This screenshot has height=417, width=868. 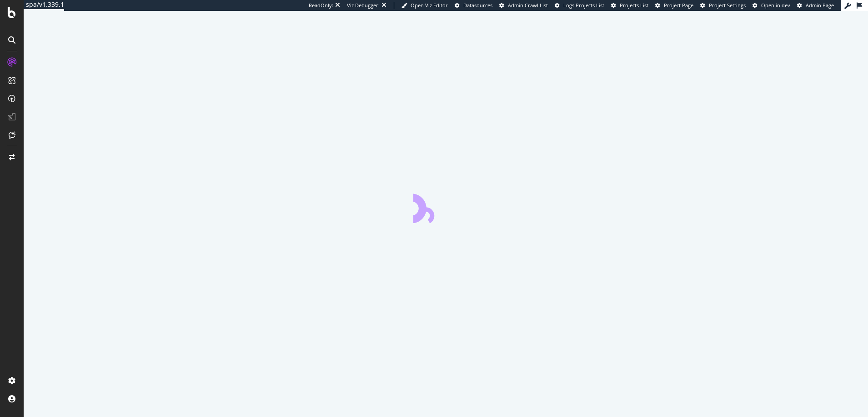 I want to click on a: Admin Crawl List, so click(x=523, y=6).